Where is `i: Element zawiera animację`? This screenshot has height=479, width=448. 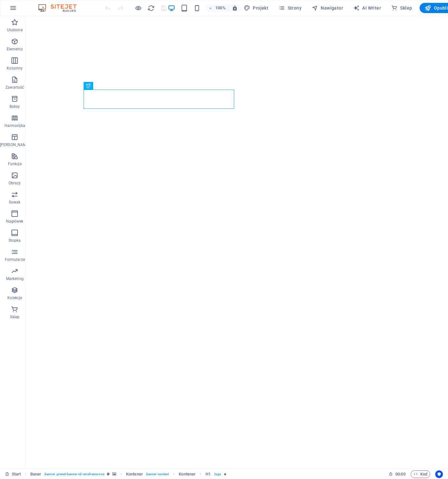
i: Element zawiera animację is located at coordinates (225, 474).